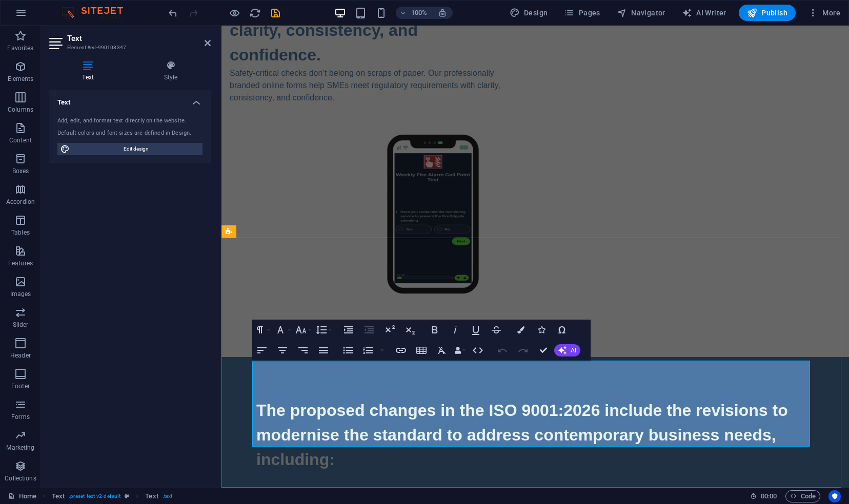  Describe the element at coordinates (22, 497) in the screenshot. I see `a: Click to cancel selection. Double-click to open Pages` at that location.